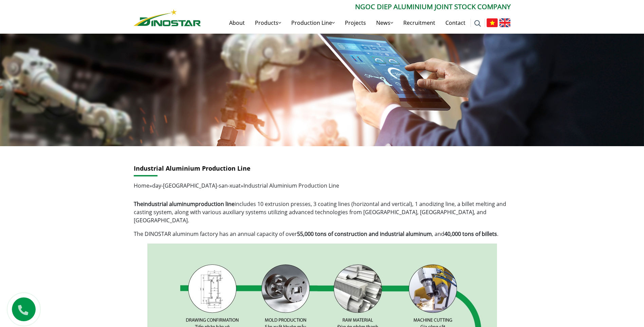  I want to click on a: News, so click(385, 23).